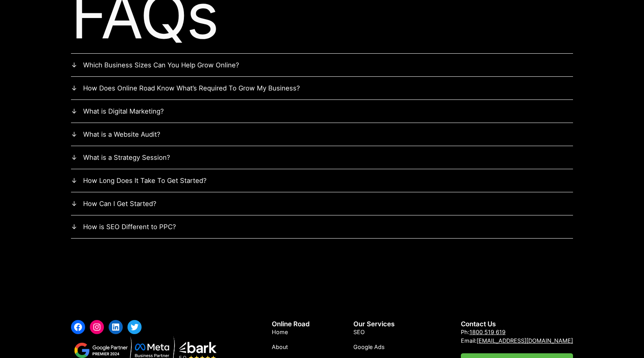  I want to click on summary: How is SEO Different to PPC?, so click(322, 227).